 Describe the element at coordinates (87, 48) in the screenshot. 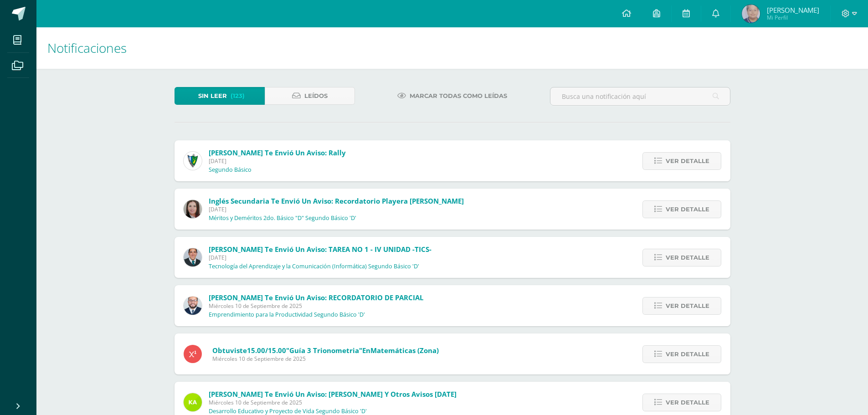

I see `span: Notificaciones` at that location.